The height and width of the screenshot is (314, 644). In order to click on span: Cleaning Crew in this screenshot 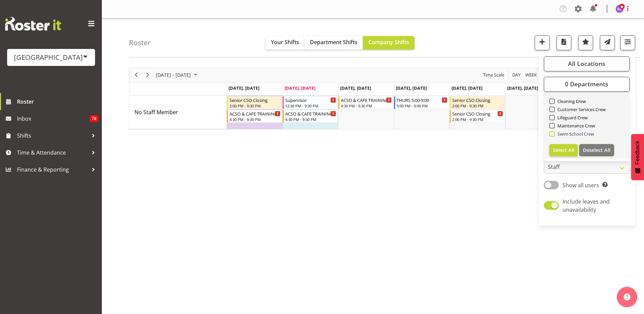, I will do `click(570, 101)`.